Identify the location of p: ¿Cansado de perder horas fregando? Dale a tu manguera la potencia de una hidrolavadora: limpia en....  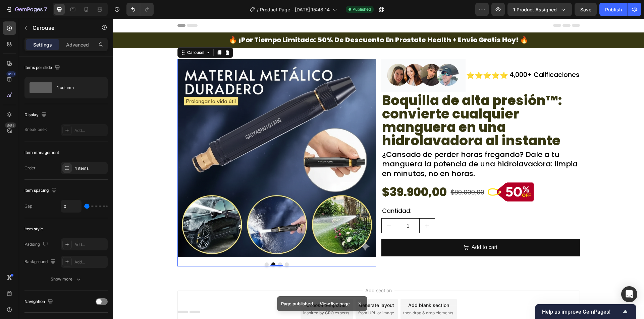
(368, 146).